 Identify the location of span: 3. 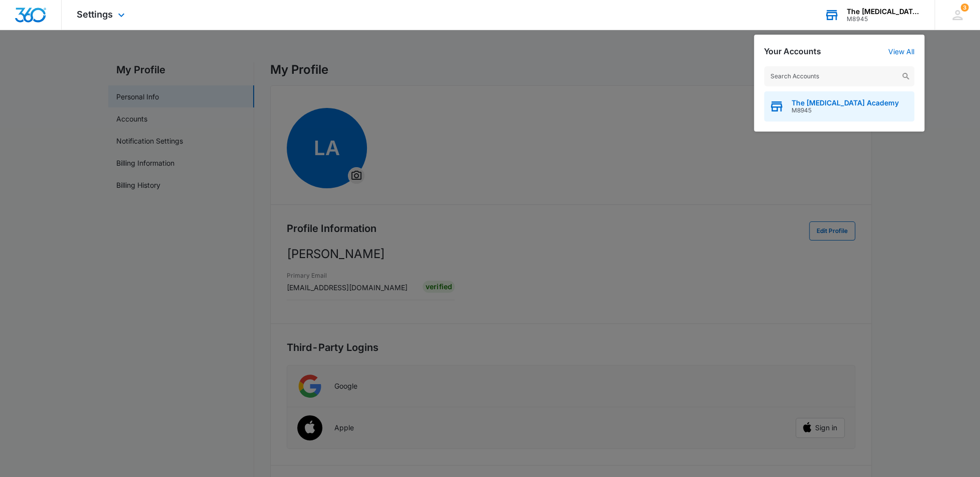
(964, 8).